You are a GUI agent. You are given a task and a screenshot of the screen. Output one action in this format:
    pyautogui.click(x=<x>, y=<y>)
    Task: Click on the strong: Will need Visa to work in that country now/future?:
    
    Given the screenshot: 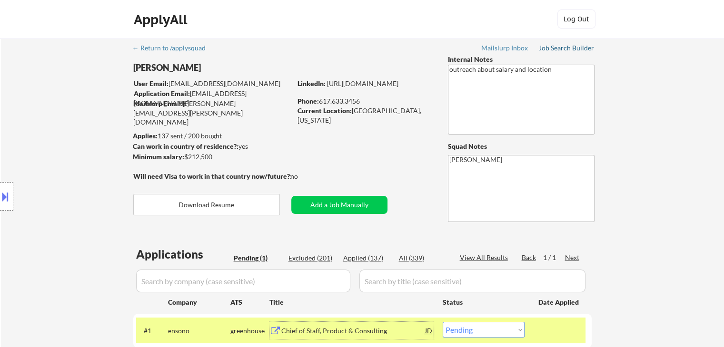 What is the action you would take?
    pyautogui.click(x=212, y=176)
    